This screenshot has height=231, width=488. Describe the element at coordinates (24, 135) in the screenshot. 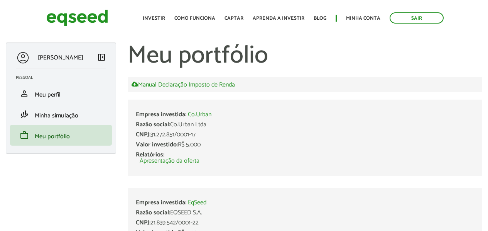

I see `span: work` at that location.